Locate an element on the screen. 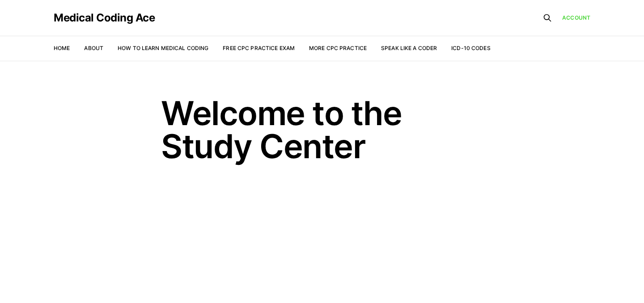 The height and width of the screenshot is (303, 644). a: About is located at coordinates (93, 48).